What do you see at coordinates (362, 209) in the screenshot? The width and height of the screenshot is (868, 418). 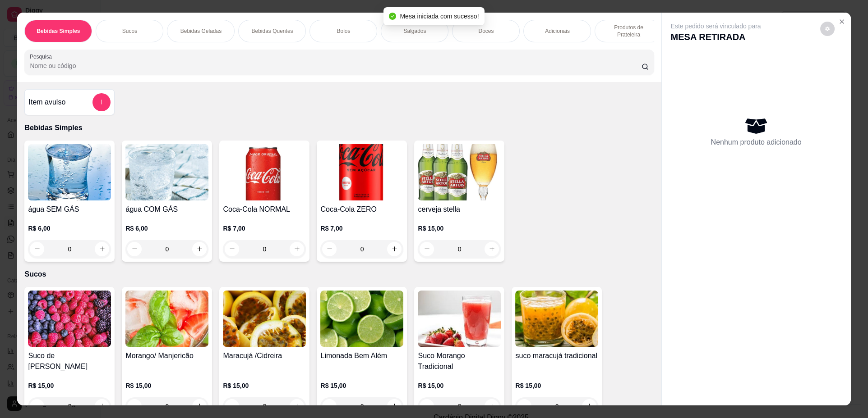 I see `h4: Coca-Cola ZERO` at bounding box center [362, 209].